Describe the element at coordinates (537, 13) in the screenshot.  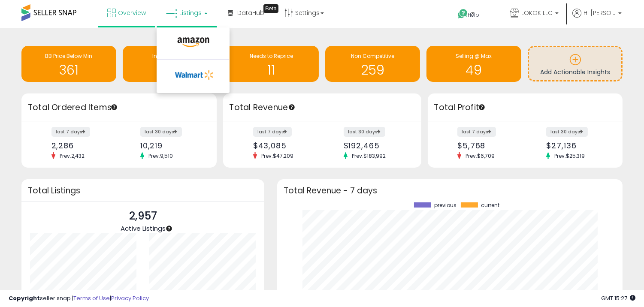
I see `span: LOKOK LLC` at that location.